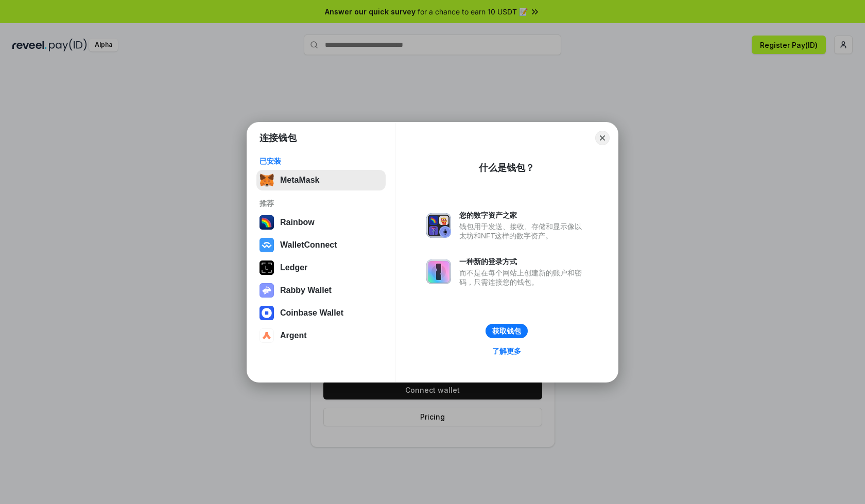 Image resolution: width=865 pixels, height=504 pixels. Describe the element at coordinates (294, 268) in the screenshot. I see `div: Ledger` at that location.